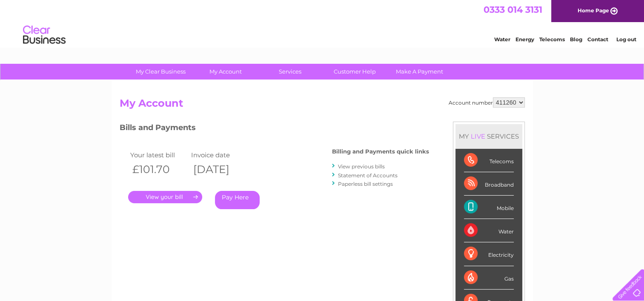  I want to click on div: Water, so click(488, 230).